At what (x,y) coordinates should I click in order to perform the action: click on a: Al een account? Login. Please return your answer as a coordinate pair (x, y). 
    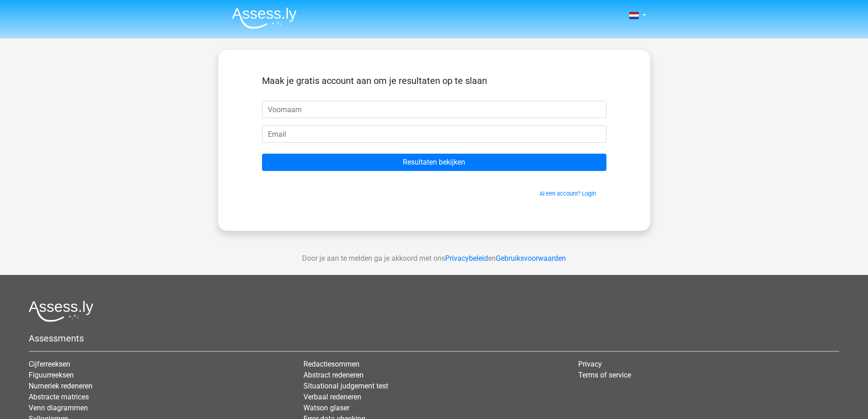
    Looking at the image, I should click on (568, 193).